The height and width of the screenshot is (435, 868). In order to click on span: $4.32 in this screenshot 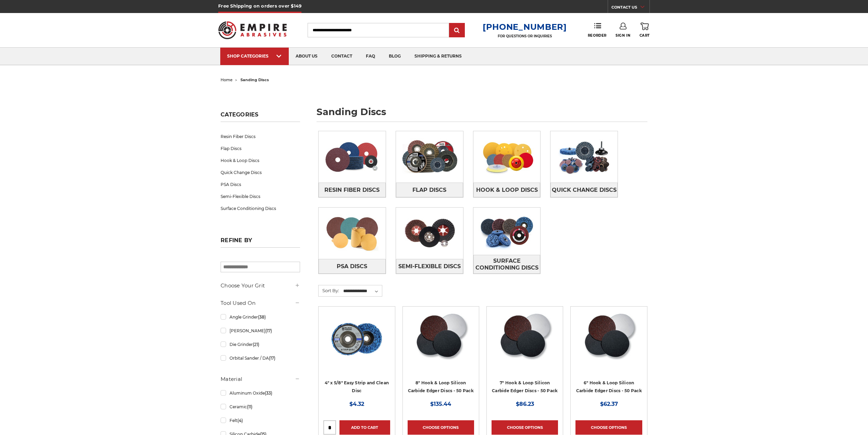, I will do `click(356, 403)`.